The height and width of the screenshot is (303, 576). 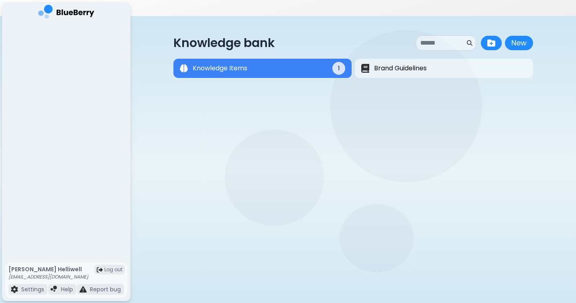 What do you see at coordinates (400, 68) in the screenshot?
I see `span: Brand Guidelines` at bounding box center [400, 68].